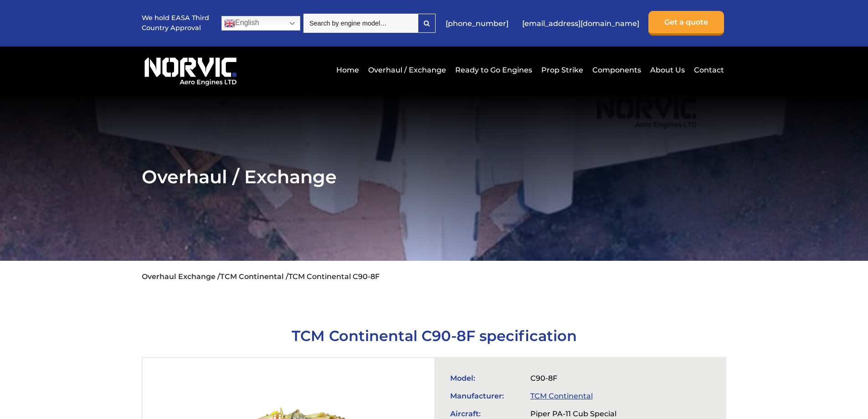  Describe the element at coordinates (494, 69) in the screenshot. I see `a: Ready to Go Engines` at that location.